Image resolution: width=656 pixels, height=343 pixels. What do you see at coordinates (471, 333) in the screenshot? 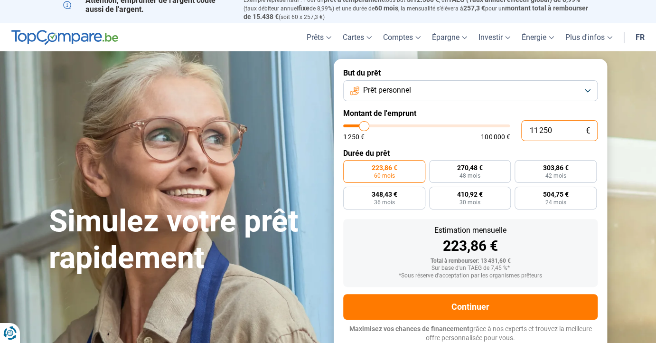
I see `p: grâce à nos experts et trouvez la meilleure offre personnalisée pour vous.` at bounding box center [471, 333].